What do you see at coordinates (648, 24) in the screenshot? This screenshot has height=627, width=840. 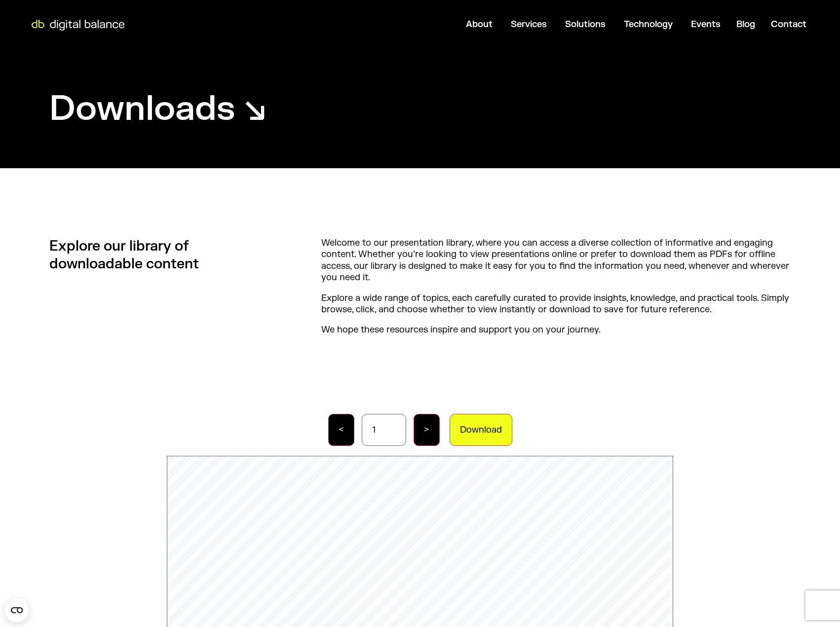 I see `a: Technology` at bounding box center [648, 24].